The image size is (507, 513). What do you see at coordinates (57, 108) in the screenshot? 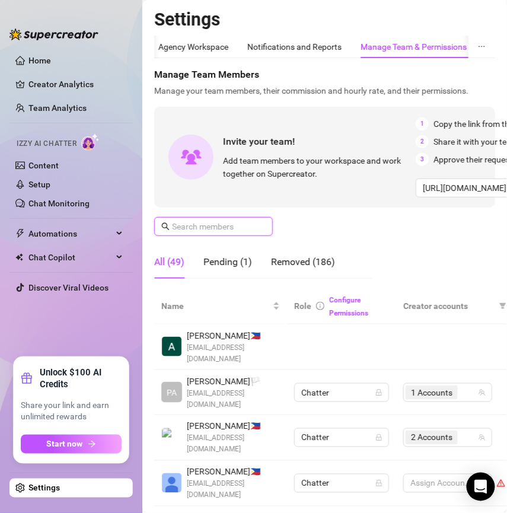
I see `a: Team Analytics` at bounding box center [57, 108].